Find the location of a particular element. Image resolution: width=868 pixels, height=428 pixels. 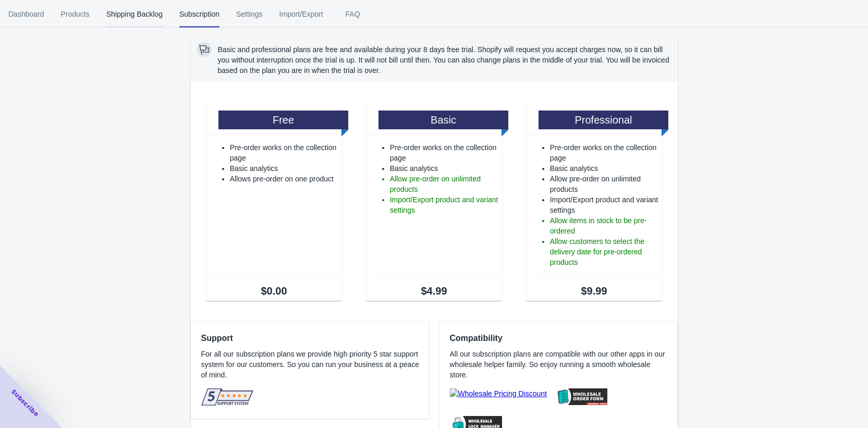

h2: Support is located at coordinates (313, 338).